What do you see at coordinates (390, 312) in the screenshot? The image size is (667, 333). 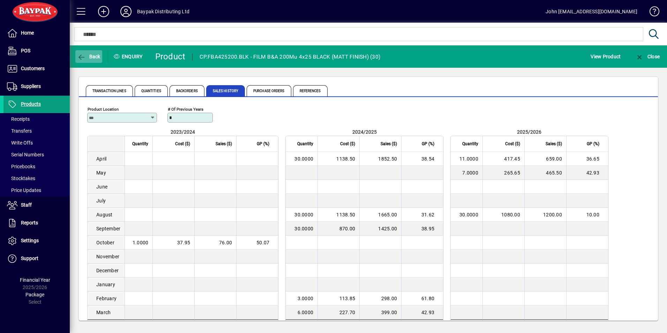 I see `span: 399.00` at bounding box center [390, 312].